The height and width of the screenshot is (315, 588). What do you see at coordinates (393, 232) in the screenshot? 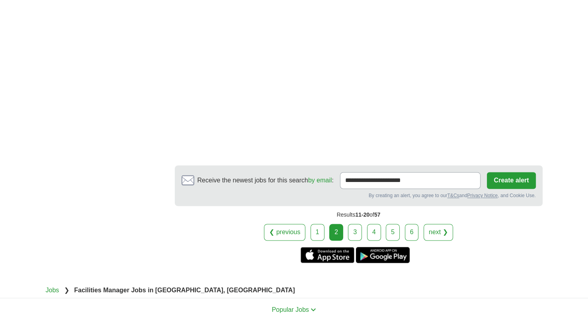
I see `a: 5` at bounding box center [393, 232].